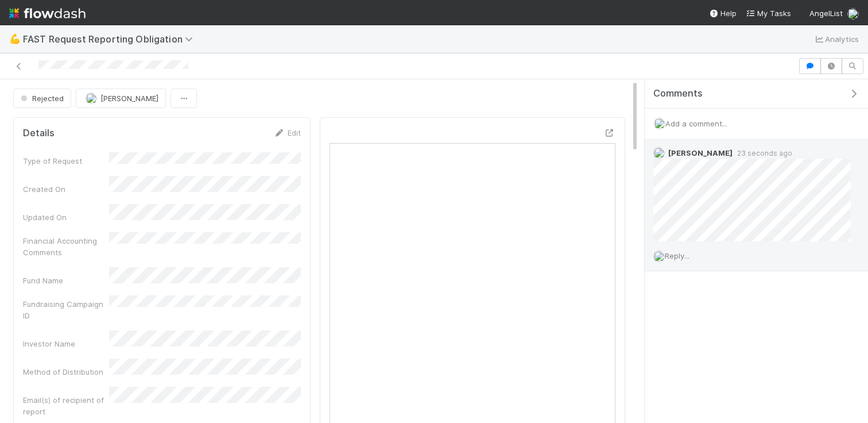  Describe the element at coordinates (66, 371) in the screenshot. I see `div: Method of Distribution` at that location.